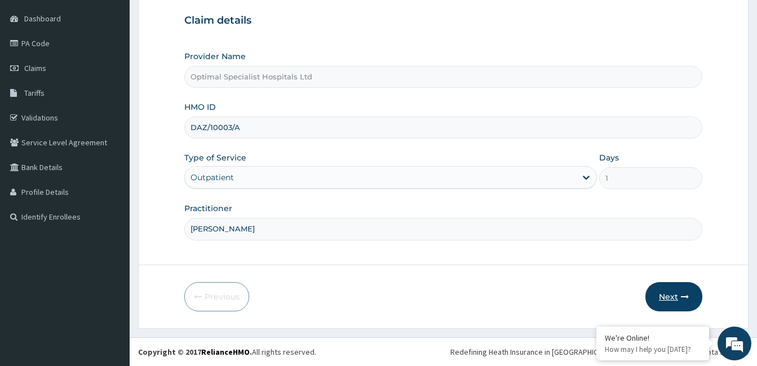 The image size is (757, 366). What do you see at coordinates (33, 70) in the screenshot?
I see `img: d_794563401_company_1708531726252_794563401` at bounding box center [33, 70].